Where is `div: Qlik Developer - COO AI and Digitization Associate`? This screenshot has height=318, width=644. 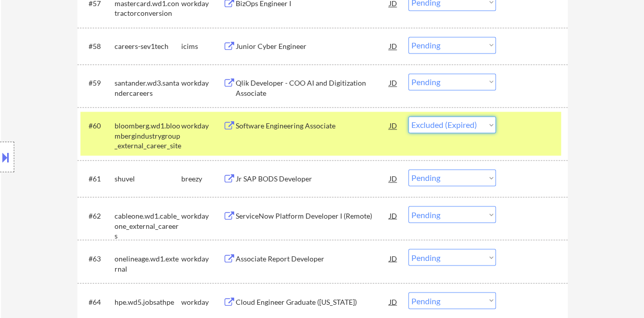
div: Qlik Developer - COO AI and Digitization Associate is located at coordinates (312, 87).